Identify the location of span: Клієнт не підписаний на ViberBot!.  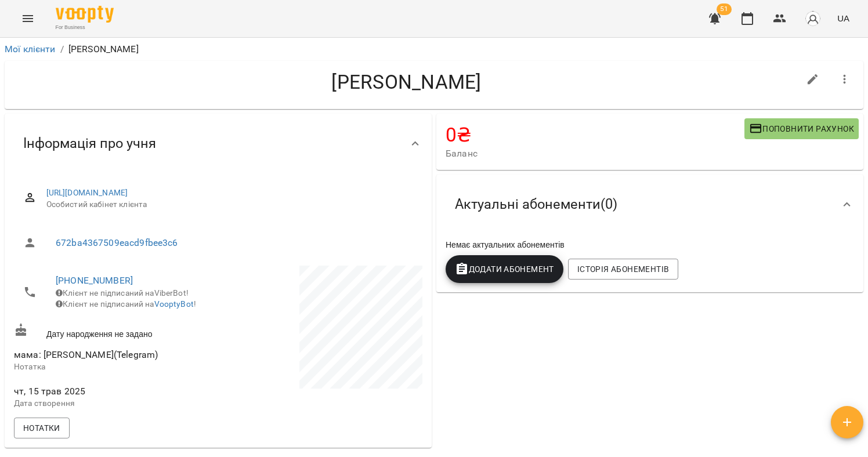
(122, 293).